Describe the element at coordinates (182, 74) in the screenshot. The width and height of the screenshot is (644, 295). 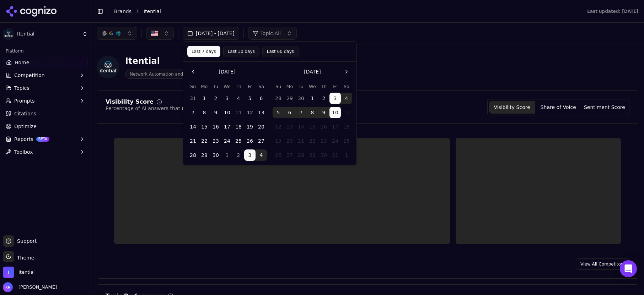
I see `span: Network Automation and Orchestration Software` at that location.